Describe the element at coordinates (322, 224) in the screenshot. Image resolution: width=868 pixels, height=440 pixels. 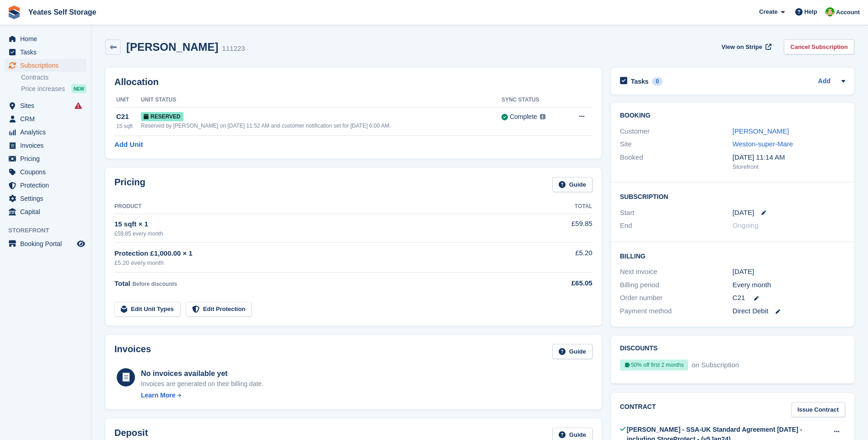
I see `div: 15 sqft × 1` at that location.